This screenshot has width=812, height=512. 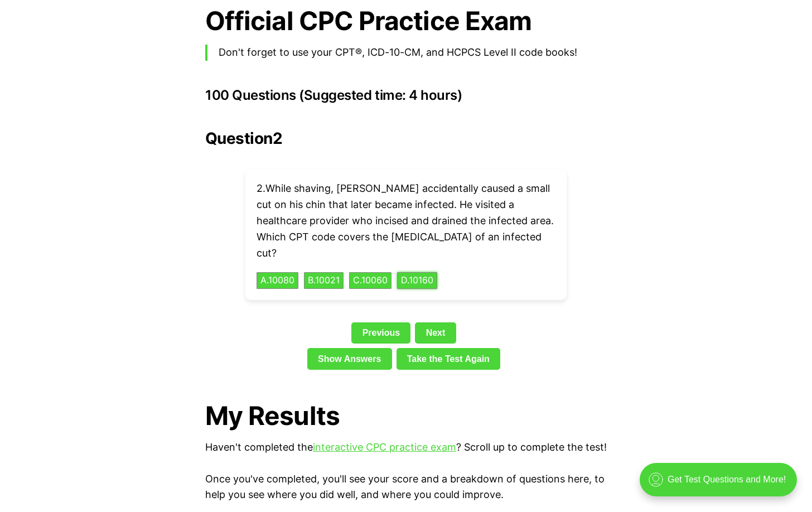 What do you see at coordinates (277, 280) in the screenshot?
I see `button: A.10080` at bounding box center [277, 280].